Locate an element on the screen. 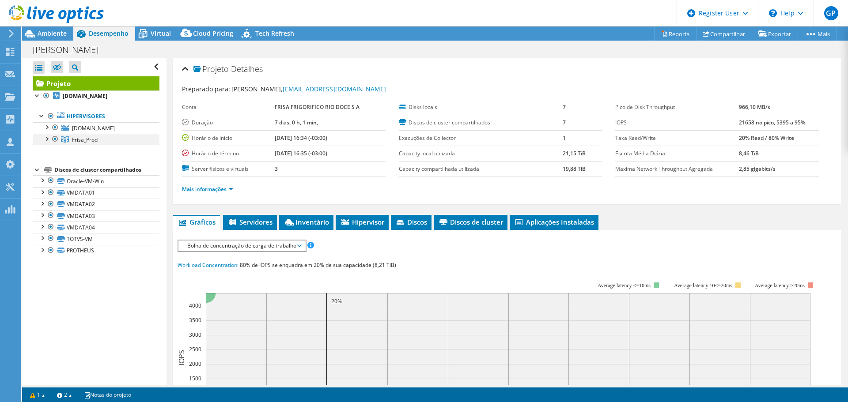 This screenshot has width=848, height=402. span: Ambiente is located at coordinates (52, 33).